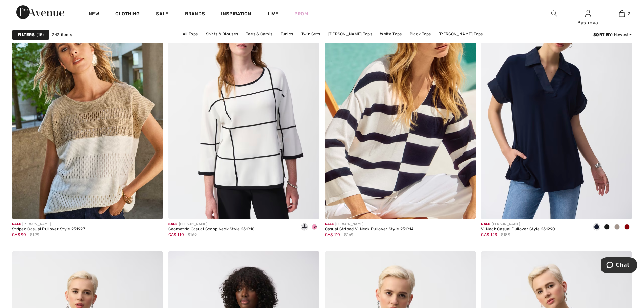 The width and height of the screenshot is (644, 308). What do you see at coordinates (602, 35) in the screenshot?
I see `strong: Sort By` at bounding box center [602, 35].